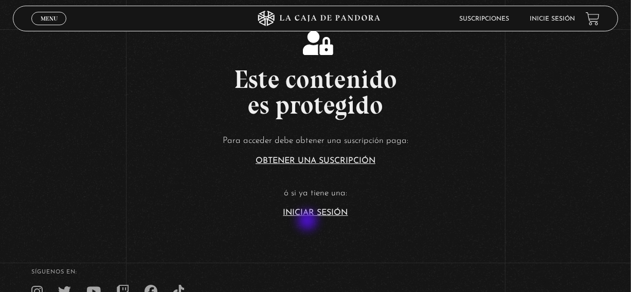 This screenshot has height=292, width=631. What do you see at coordinates (592, 19) in the screenshot?
I see `a: View your shopping cart` at bounding box center [592, 19].